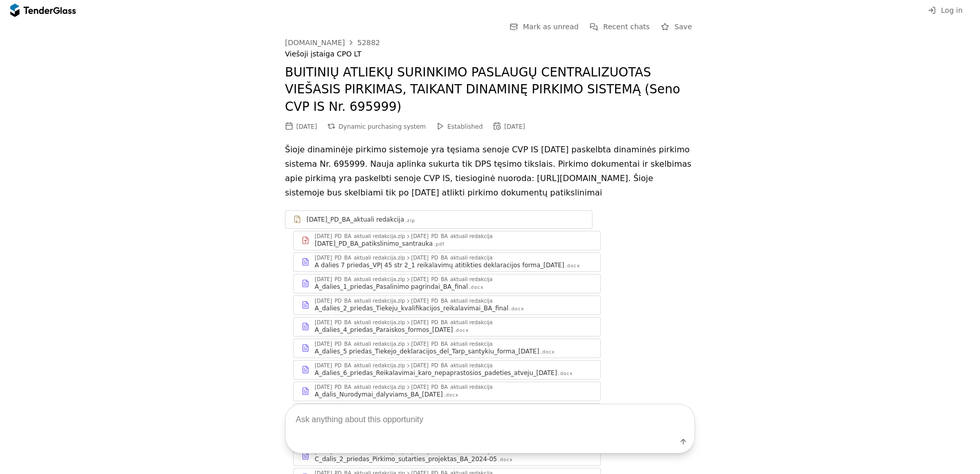 The height and width of the screenshot is (474, 980). I want to click on div: A_dalies_1_priedas_Pasalinimo pagrindai_BA_final, so click(391, 287).